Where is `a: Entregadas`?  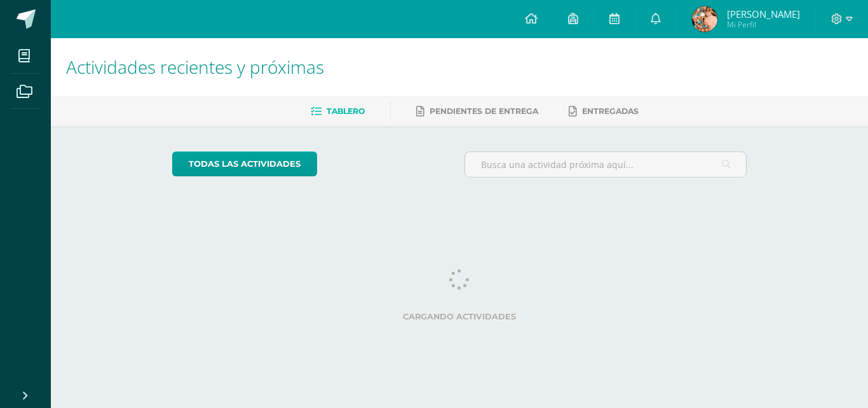 a: Entregadas is located at coordinates (604, 111).